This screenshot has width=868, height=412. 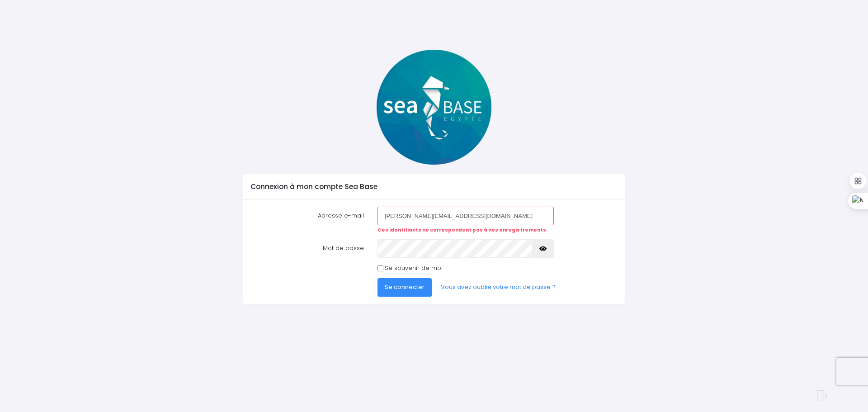 I want to click on a: Vous avez oublié votre mot de passe ?, so click(x=498, y=287).